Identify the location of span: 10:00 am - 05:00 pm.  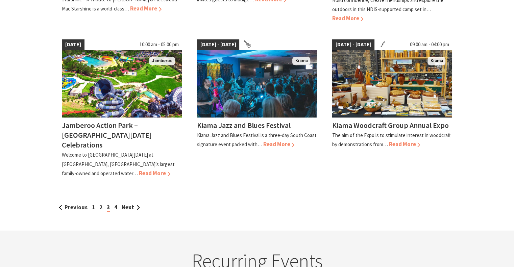
(159, 45).